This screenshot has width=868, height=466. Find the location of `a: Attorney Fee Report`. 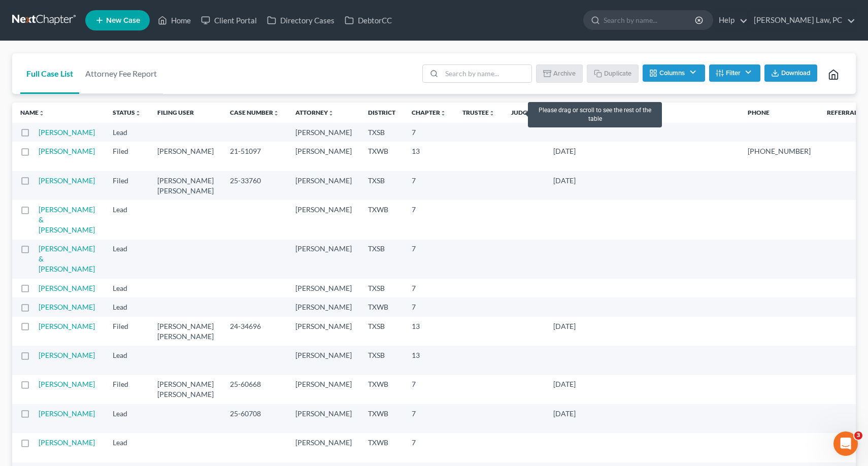

a: Attorney Fee Report is located at coordinates (121, 73).